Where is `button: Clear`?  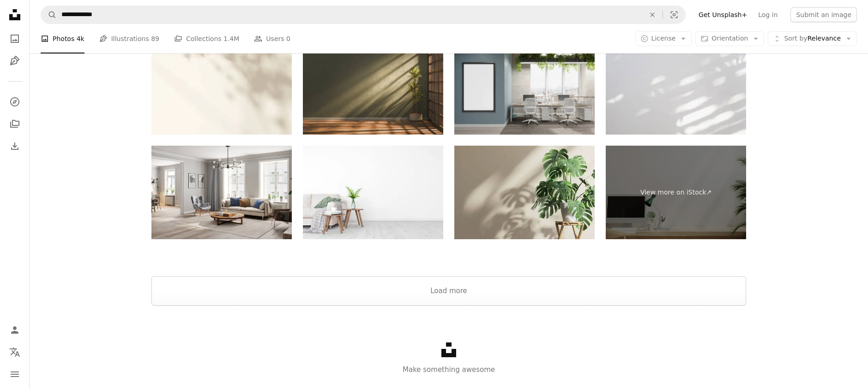 button: Clear is located at coordinates (652, 15).